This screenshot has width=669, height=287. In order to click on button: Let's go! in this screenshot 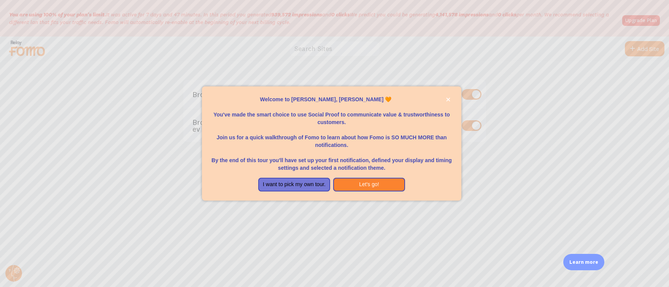, I will do `click(369, 184)`.